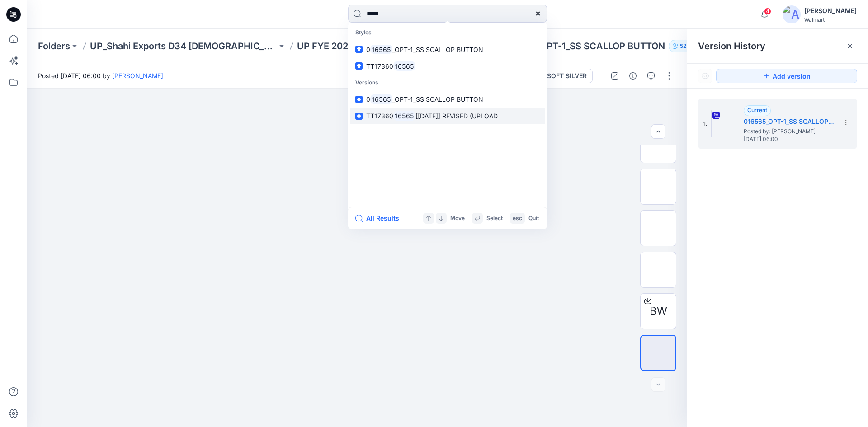 This screenshot has width=868, height=427. I want to click on span: Version History, so click(731, 46).